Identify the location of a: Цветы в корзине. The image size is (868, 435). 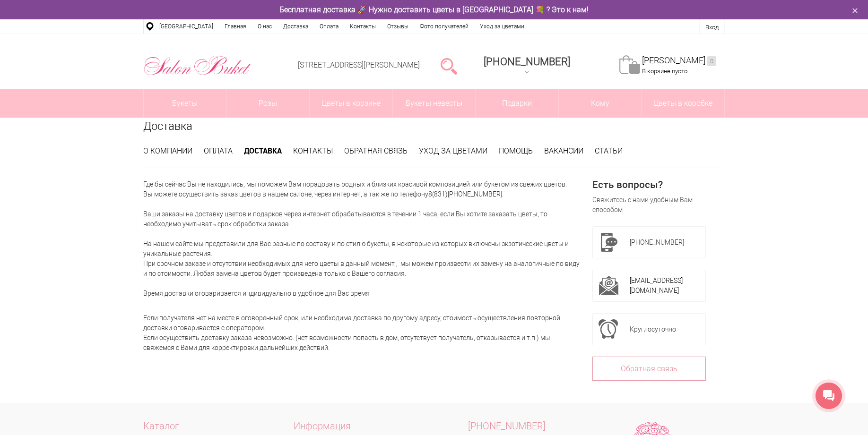
(351, 104).